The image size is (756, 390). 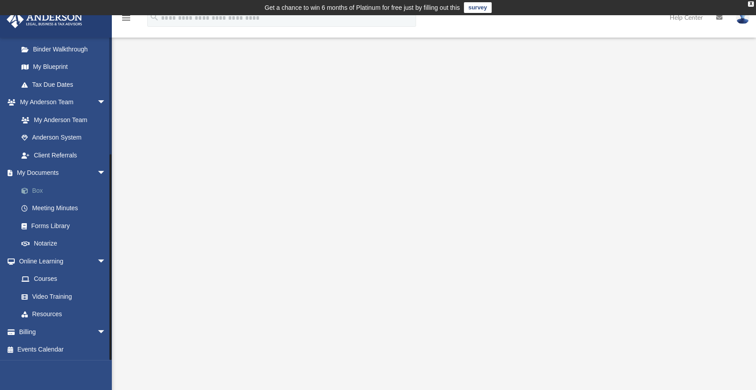 I want to click on div: Get a chance to win 6 months of Platinum for free just by filling out this, so click(x=362, y=8).